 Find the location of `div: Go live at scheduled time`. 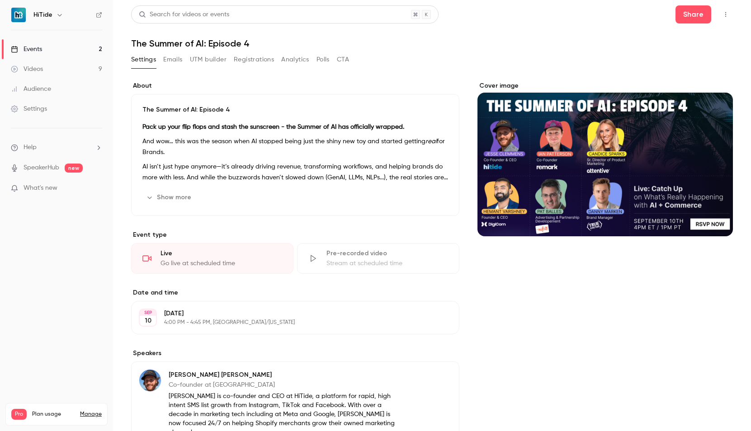

div: Go live at scheduled time is located at coordinates (221, 263).